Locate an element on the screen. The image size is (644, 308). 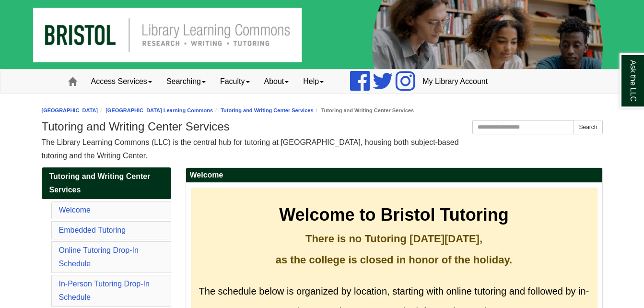
li: Tutoring and Writing Center Services is located at coordinates (364, 110).